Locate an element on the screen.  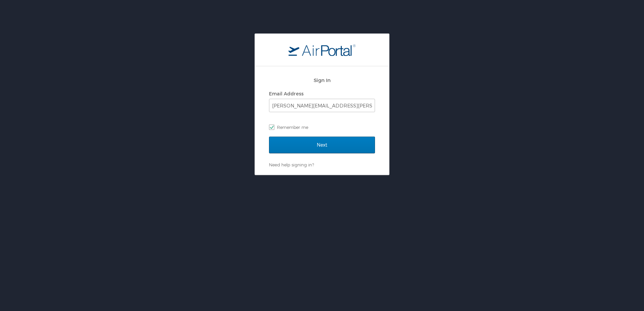
h2: Sign In is located at coordinates (322, 80).